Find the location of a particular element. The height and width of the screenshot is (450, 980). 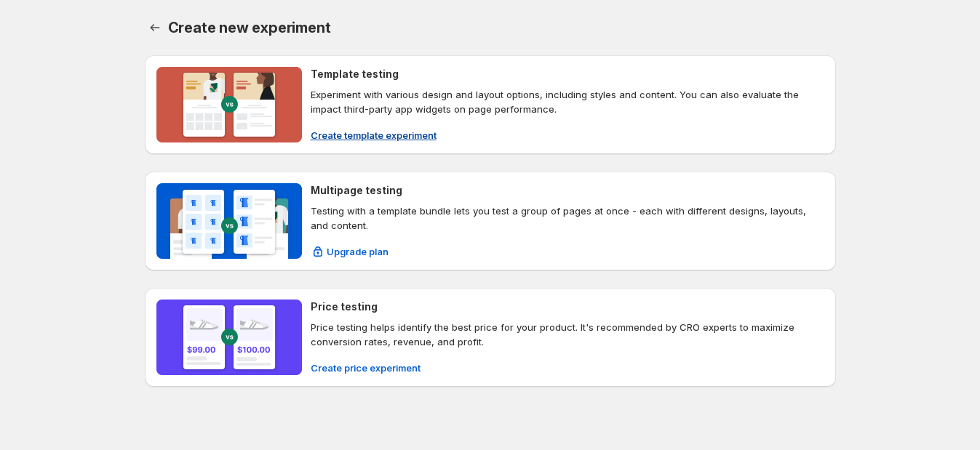

h4: Multipage testing is located at coordinates (356, 190).